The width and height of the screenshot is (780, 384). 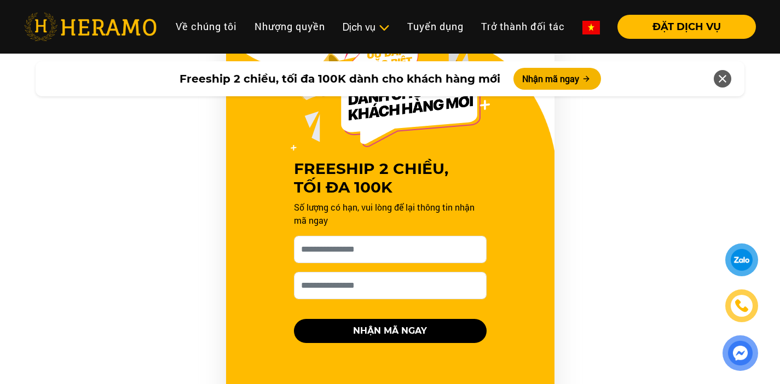 What do you see at coordinates (340, 79) in the screenshot?
I see `span: Freeship 2 chiều, tối đa 100K dành cho khách hàng mới` at bounding box center [340, 79].